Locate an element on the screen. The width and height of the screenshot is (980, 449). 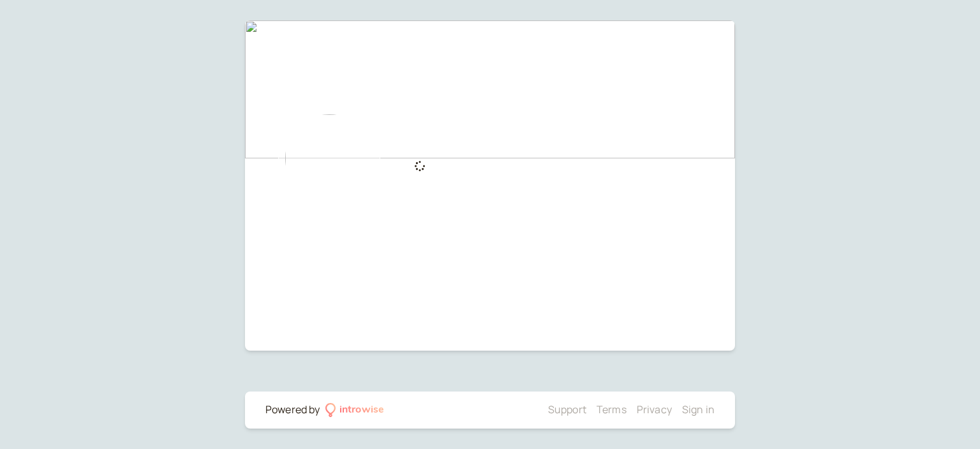
a: introwise is located at coordinates (355, 410).